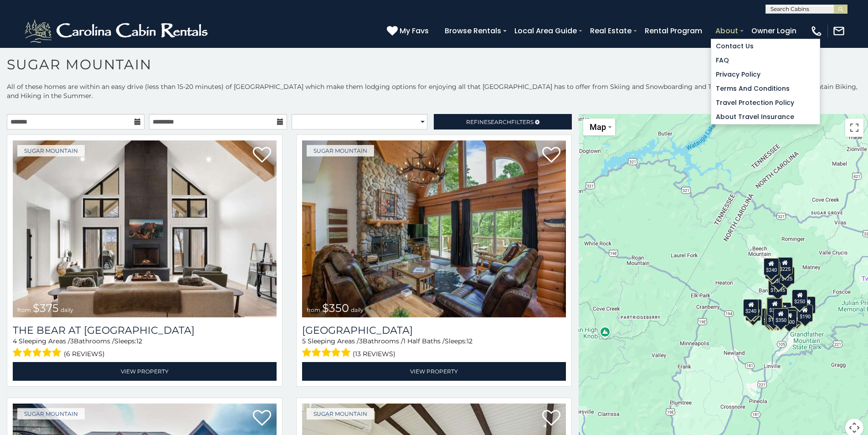  What do you see at coordinates (374, 354) in the screenshot?
I see `span: (13 reviews)` at bounding box center [374, 354].